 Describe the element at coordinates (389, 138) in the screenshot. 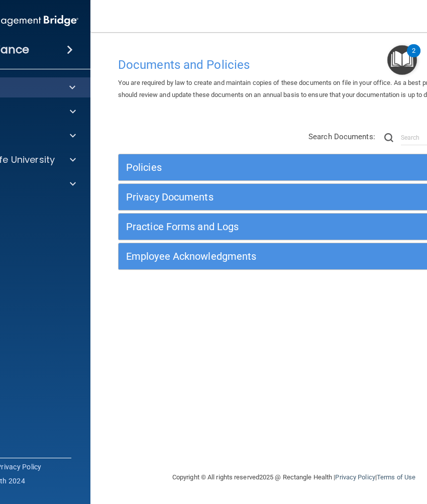

I see `img: ic-search.3b580494.png` at that location.